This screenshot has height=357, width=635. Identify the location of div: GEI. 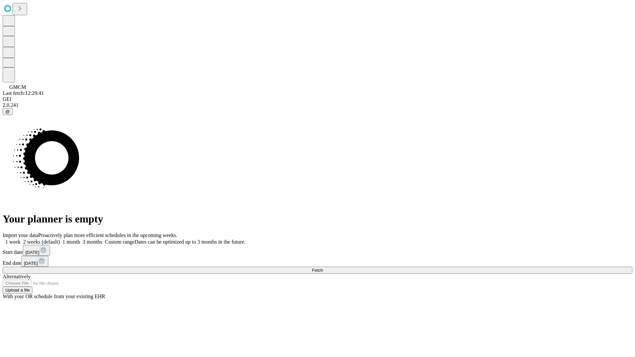
(318, 99).